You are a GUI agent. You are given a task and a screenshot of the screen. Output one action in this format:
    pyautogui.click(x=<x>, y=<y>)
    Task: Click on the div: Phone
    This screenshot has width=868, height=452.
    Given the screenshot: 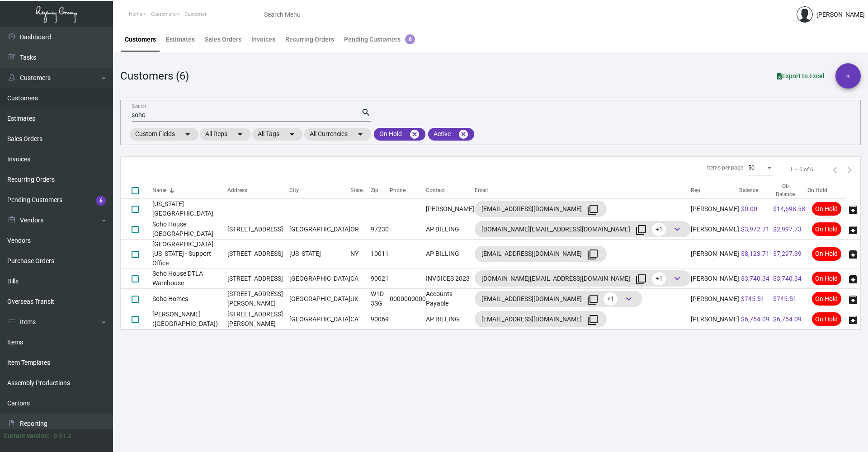 What is the action you would take?
    pyautogui.click(x=397, y=190)
    